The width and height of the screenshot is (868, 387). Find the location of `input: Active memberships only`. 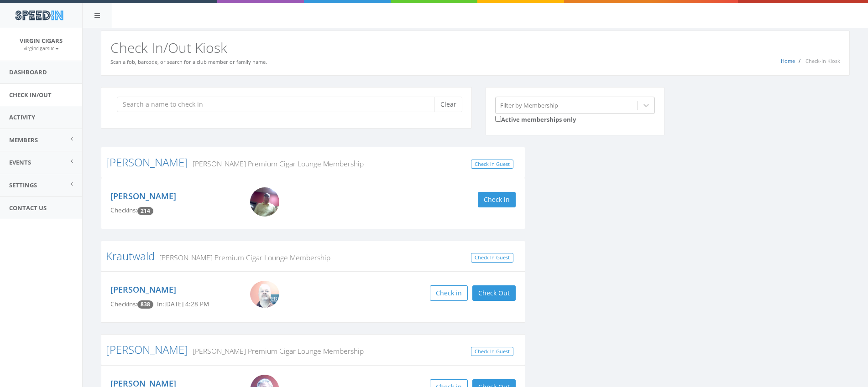

input: Active memberships only is located at coordinates (498, 119).